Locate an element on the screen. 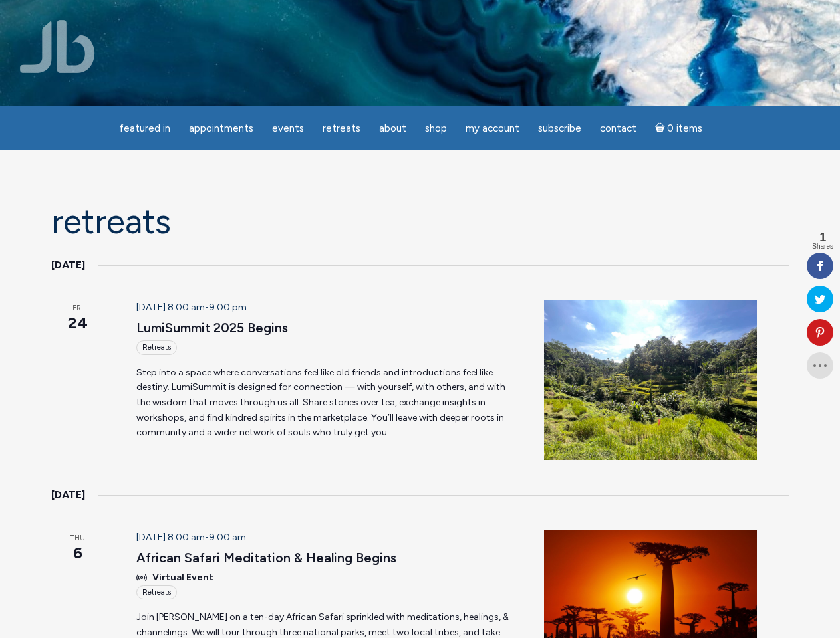  a: My Account is located at coordinates (492, 128).